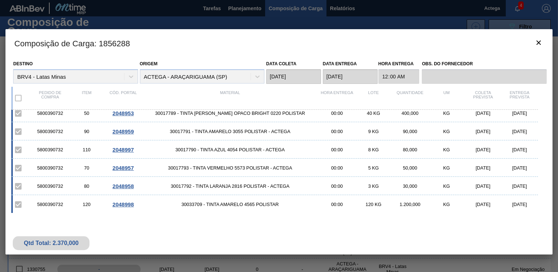 The height and width of the screenshot is (272, 558). What do you see at coordinates (279, 43) in the screenshot?
I see `h3: Composição de Carga : 1856288` at bounding box center [279, 43].